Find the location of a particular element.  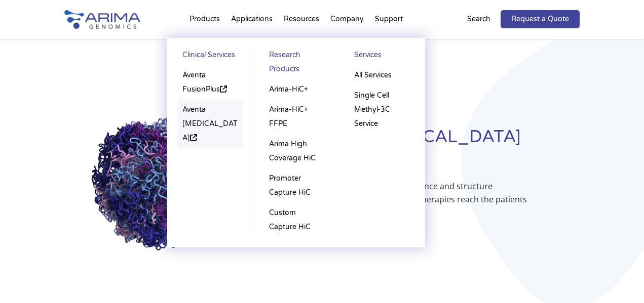

a: Aventa FusionPlus is located at coordinates (209, 82).